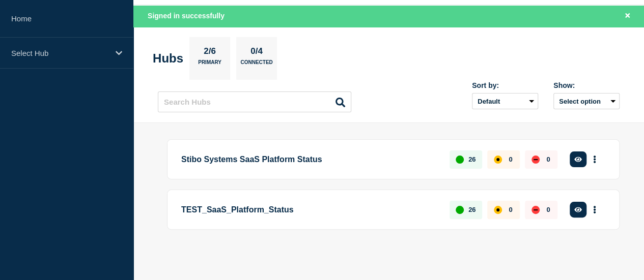  I want to click on div: Sort by:, so click(505, 86).